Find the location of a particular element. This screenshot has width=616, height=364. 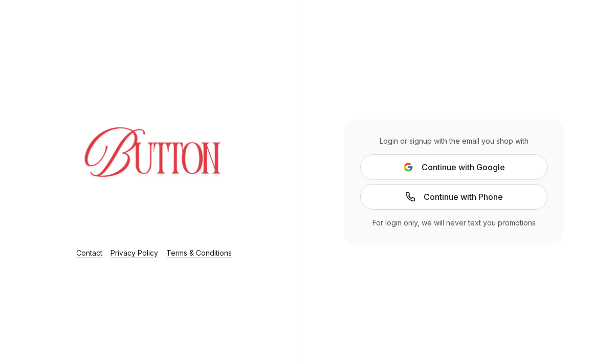

a: Terms & Conditions is located at coordinates (199, 253).